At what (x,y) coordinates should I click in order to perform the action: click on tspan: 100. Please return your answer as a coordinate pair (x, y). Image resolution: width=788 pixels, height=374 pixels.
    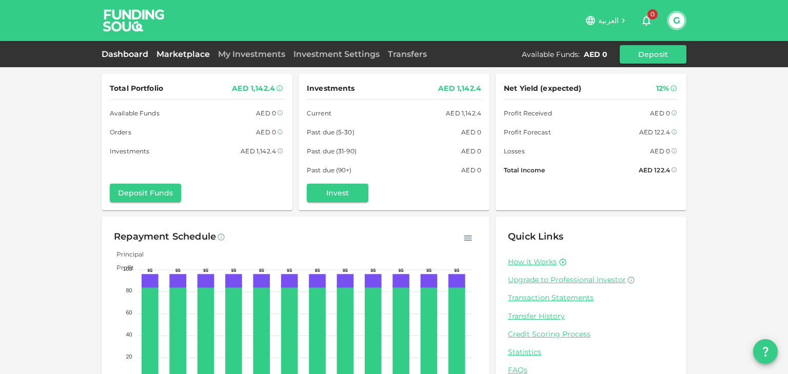
    Looking at the image, I should click on (127, 269).